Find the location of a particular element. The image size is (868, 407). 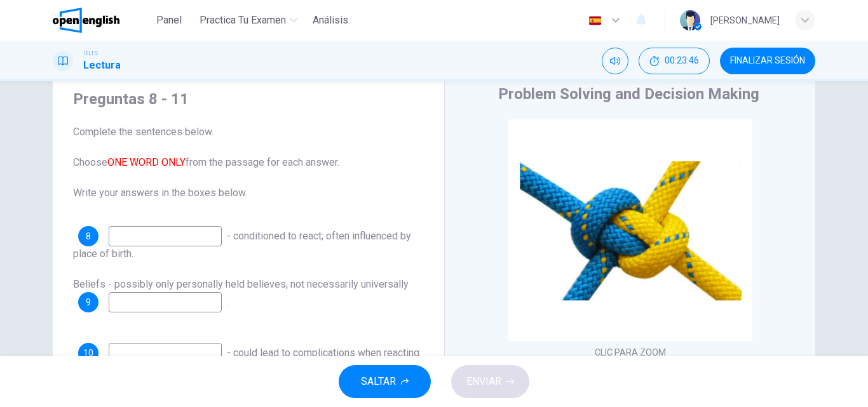

span: Practica tu examen is located at coordinates (242, 20).